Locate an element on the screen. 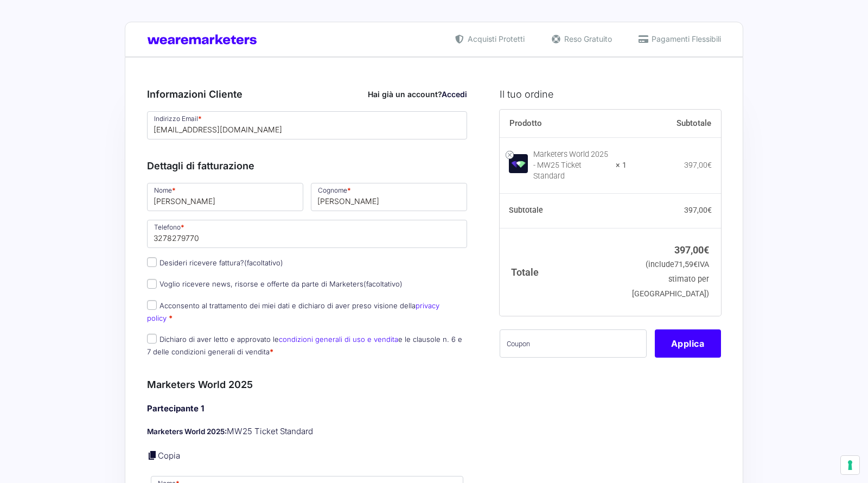 This screenshot has height=483, width=868. div: Marketers World 2025 - MW25 Ticket Standard is located at coordinates (571, 165).